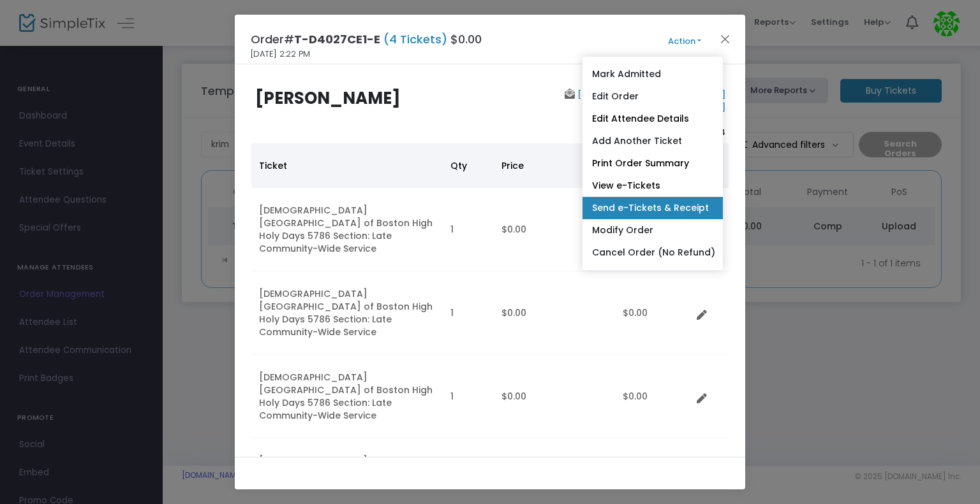 This screenshot has width=980, height=504. Describe the element at coordinates (652, 141) in the screenshot. I see `a: Add Another Ticket` at that location.